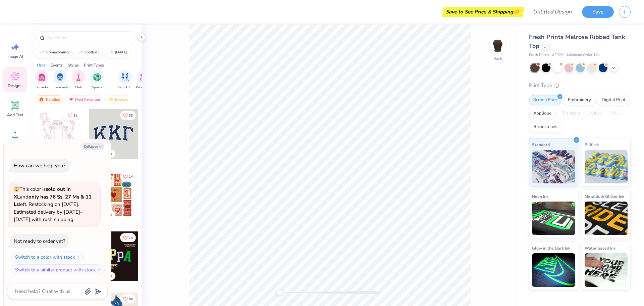 The height and width of the screenshot is (306, 644). Describe the element at coordinates (42, 193) in the screenshot. I see `strong: sold out in XL` at that location.